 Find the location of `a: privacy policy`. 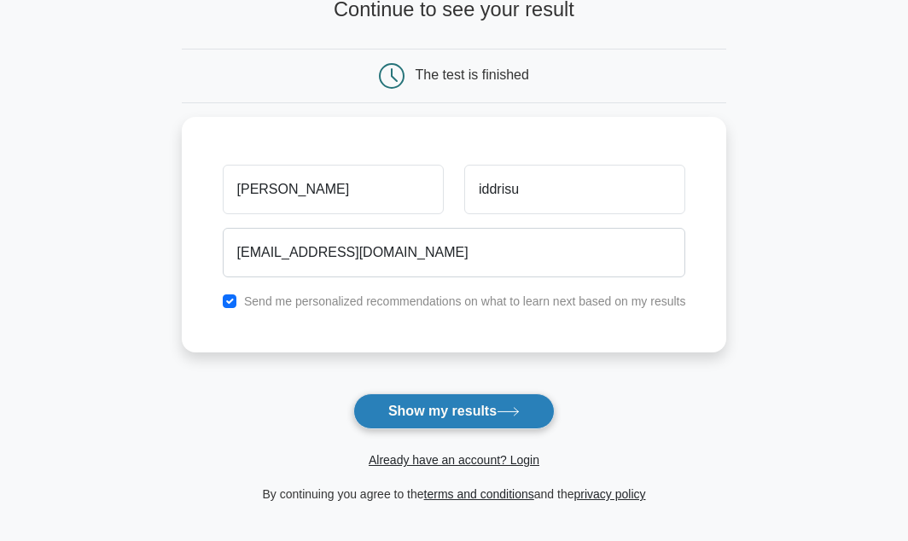

a: privacy policy is located at coordinates (610, 494).